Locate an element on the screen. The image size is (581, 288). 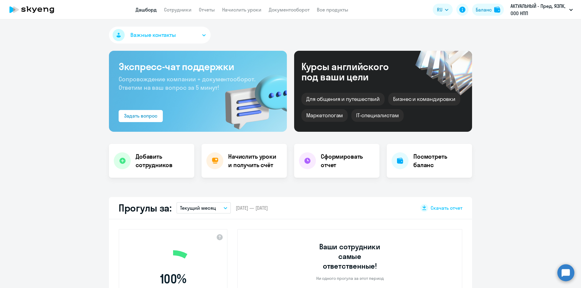
h4: Сформировать отчет is located at coordinates (348, 161).